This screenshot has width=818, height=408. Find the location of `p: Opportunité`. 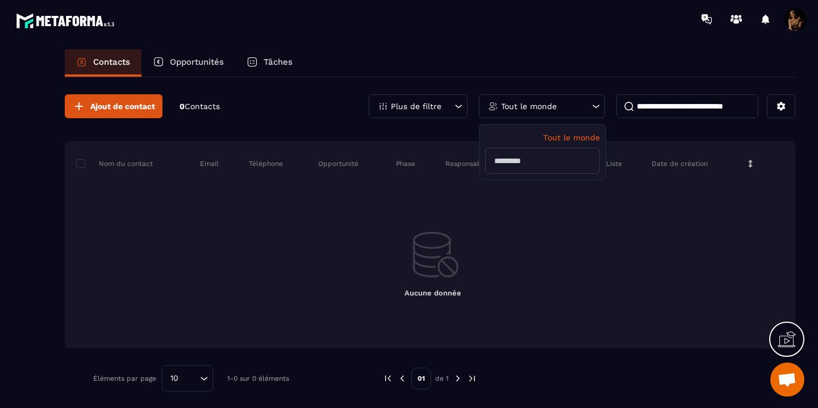

p: Opportunité is located at coordinates (338, 164).